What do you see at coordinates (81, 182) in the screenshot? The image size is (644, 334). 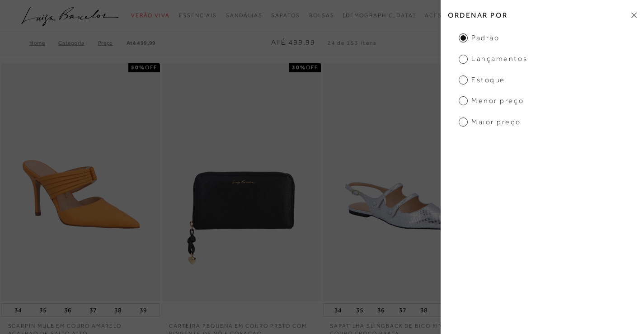 I see `img: SCARPIN MULE EM COURO AMARELO AÇAFRÃO DE SALTO ALTO` at bounding box center [81, 182].